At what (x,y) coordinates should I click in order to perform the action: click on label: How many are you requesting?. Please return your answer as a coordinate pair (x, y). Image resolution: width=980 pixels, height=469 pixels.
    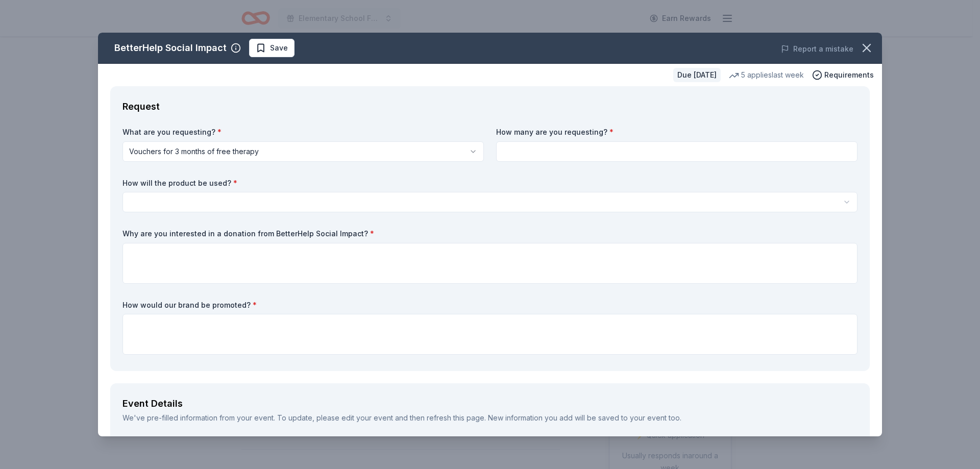
    Looking at the image, I should click on (677, 132).